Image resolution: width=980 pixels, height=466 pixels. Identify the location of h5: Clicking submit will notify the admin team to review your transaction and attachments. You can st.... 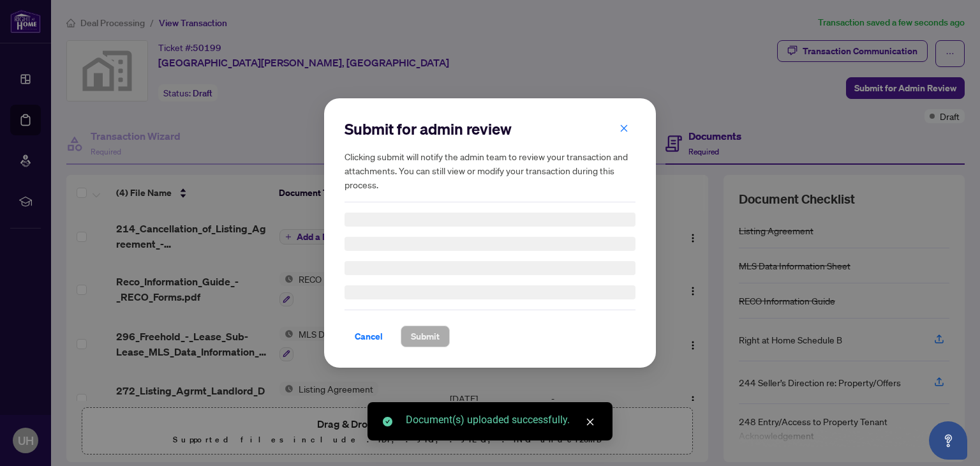
(490, 170).